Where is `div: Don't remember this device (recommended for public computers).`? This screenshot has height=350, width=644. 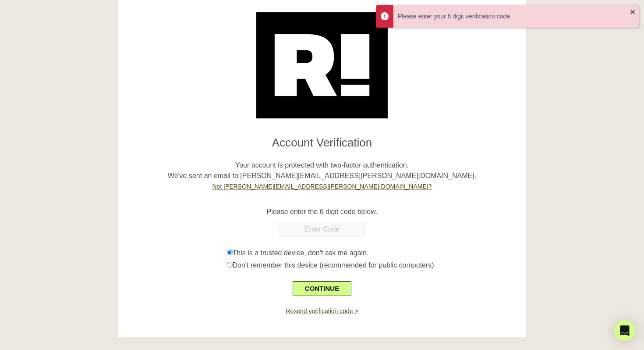
div: Don't remember this device (recommended for public computers). is located at coordinates (374, 265).